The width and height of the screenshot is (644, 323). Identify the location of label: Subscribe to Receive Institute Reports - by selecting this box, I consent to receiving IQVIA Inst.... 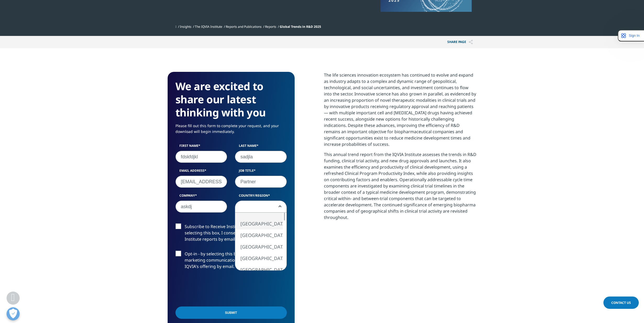
(231, 234).